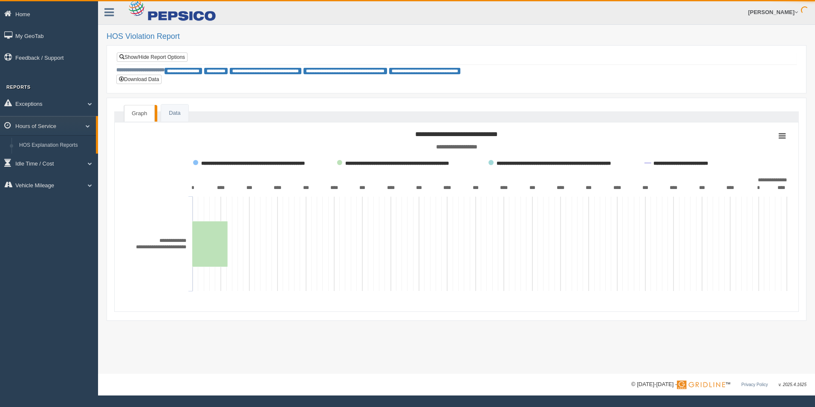 Image resolution: width=815 pixels, height=407 pixels. I want to click on img: Gridline, so click(701, 385).